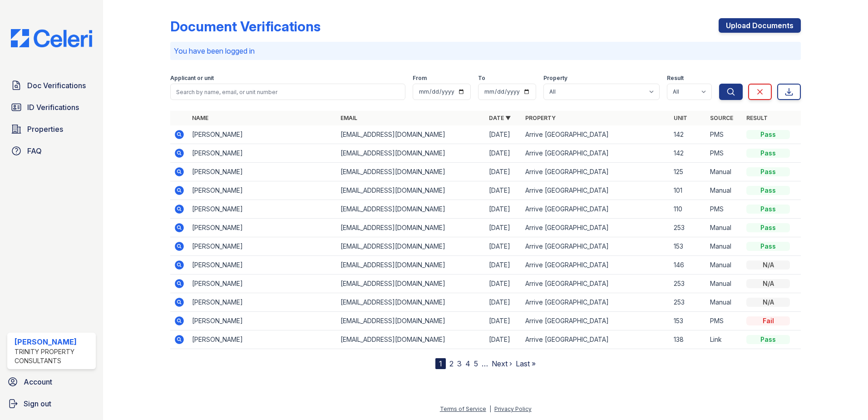  What do you see at coordinates (51, 151) in the screenshot?
I see `a: FAQ` at bounding box center [51, 151].